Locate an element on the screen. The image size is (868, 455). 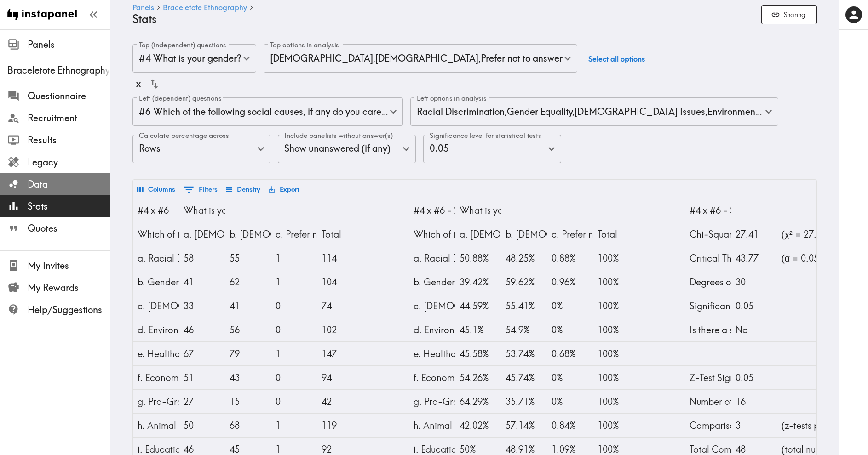
div: Braceletote Ethnography is located at coordinates (58, 71).